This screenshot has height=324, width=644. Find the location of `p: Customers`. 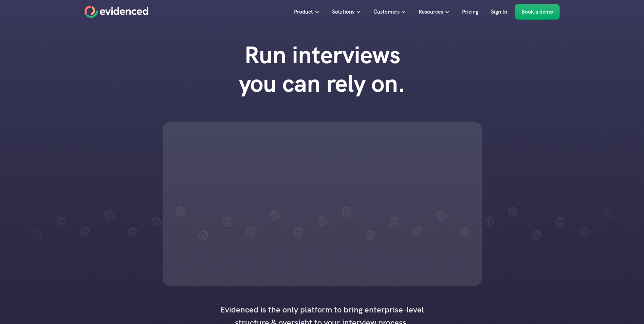

p: Customers is located at coordinates (386, 12).